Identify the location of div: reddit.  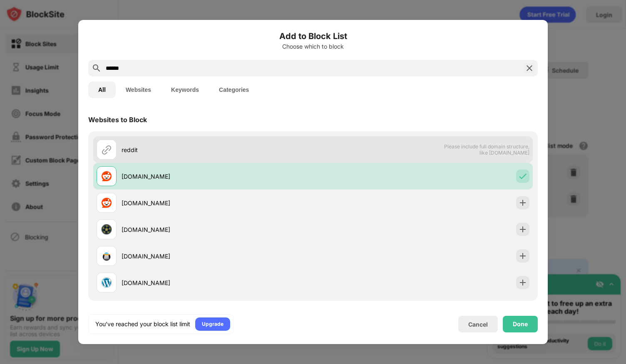
(217, 150).